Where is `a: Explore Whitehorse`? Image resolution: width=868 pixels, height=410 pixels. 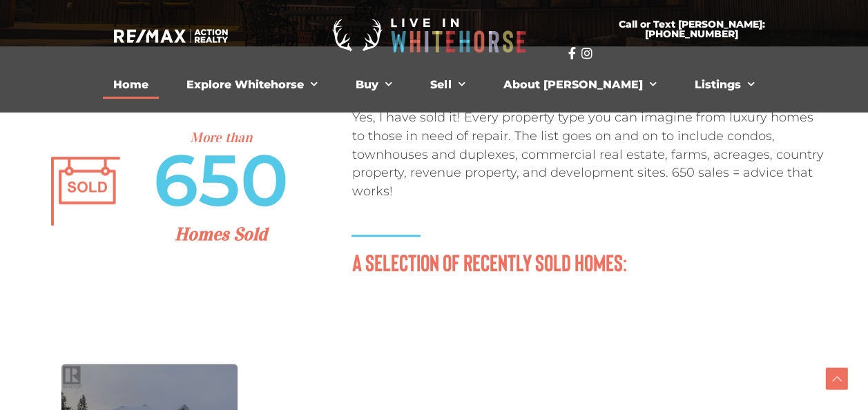 a: Explore Whitehorse is located at coordinates (252, 85).